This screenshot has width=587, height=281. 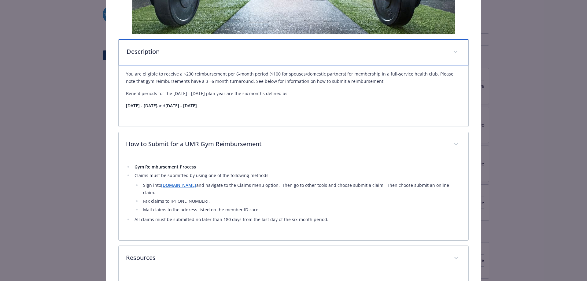 What do you see at coordinates (297, 220) in the screenshot?
I see `li: All claims must be submitted no later than 180 days from the last day of the six-month period.` at bounding box center [297, 220].